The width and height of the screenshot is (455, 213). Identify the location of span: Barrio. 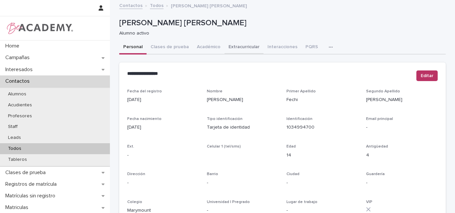
(212, 175).